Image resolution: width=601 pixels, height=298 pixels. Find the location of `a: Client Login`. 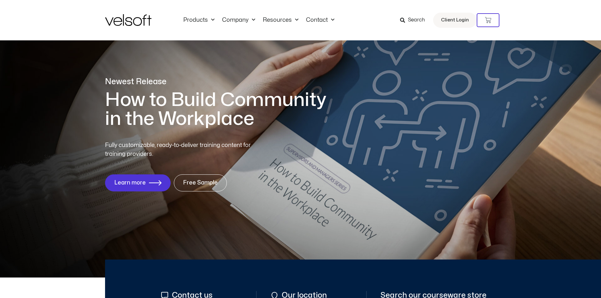

a: Client Login is located at coordinates (455, 20).